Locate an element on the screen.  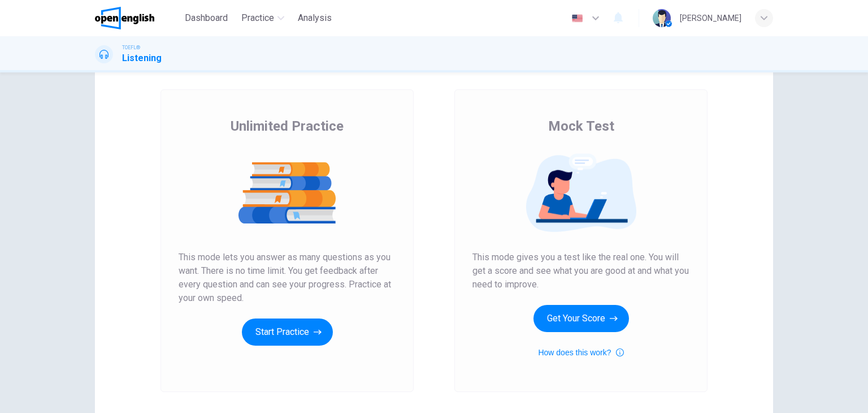
span: Unlimited Practice is located at coordinates (287, 127).